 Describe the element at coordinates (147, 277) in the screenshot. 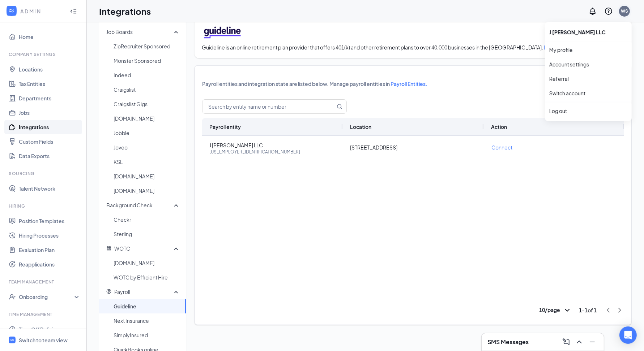

I see `span: WOTC by Efficient Hire` at that location.